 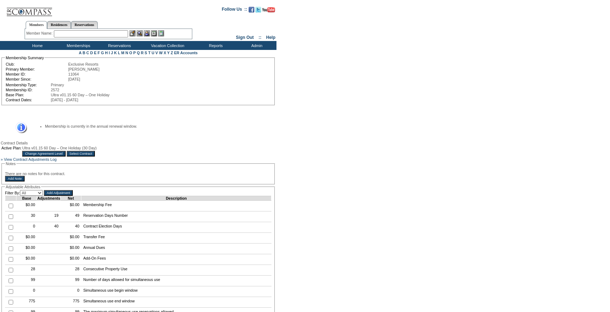 I want to click on a: Q, so click(x=138, y=53).